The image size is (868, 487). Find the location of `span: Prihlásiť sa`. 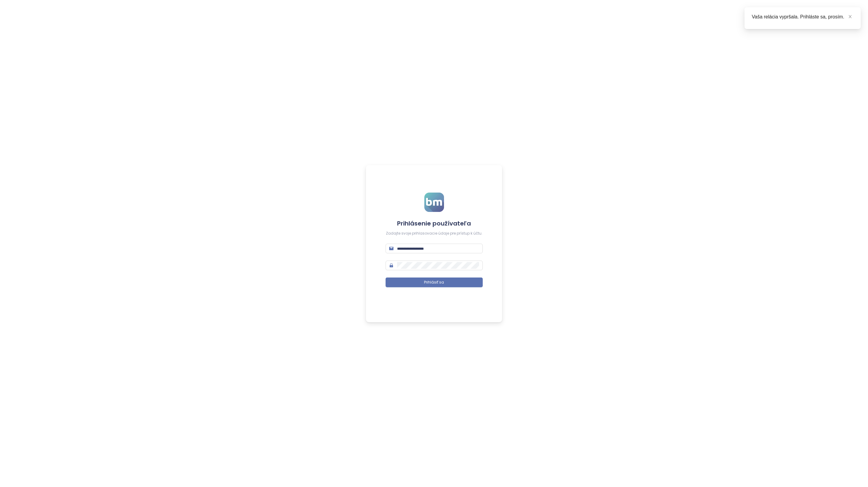

span: Prihlásiť sa is located at coordinates (434, 282).